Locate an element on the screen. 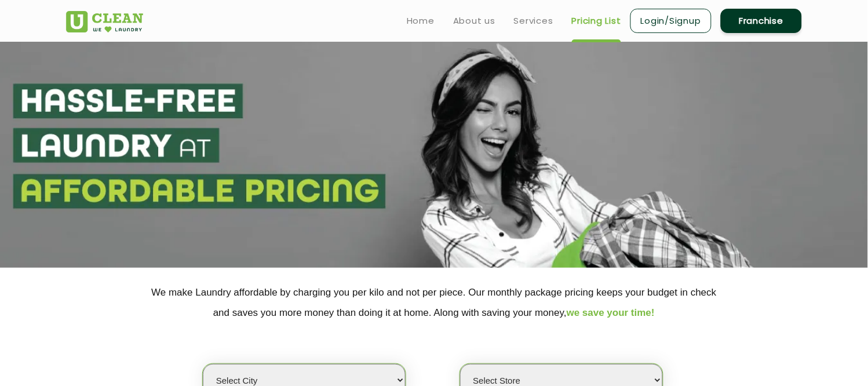 Image resolution: width=868 pixels, height=386 pixels. span: we save your time! is located at coordinates (611, 312).